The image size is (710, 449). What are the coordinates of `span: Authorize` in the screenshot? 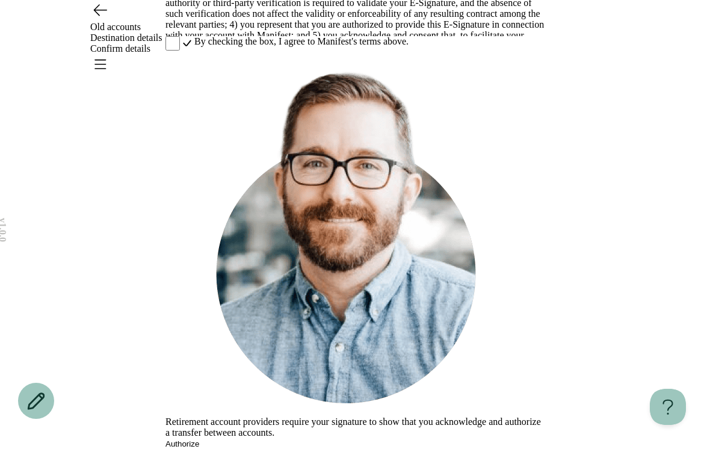 It's located at (182, 444).